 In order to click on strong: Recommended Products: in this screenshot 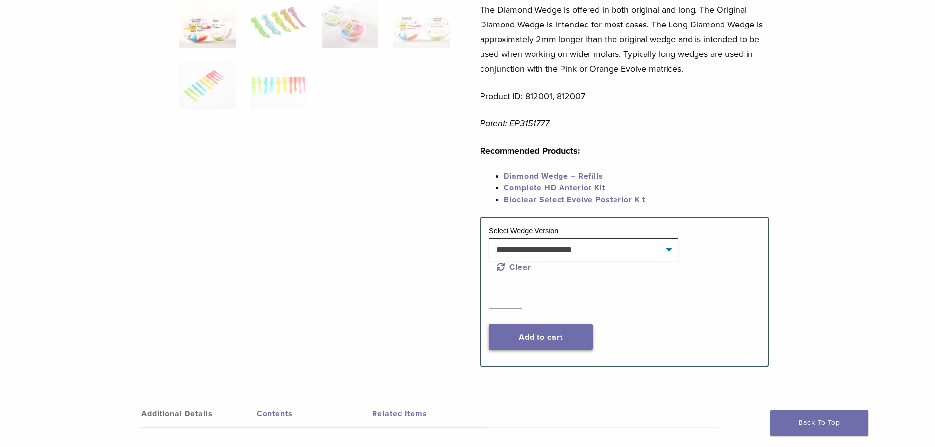, I will do `click(530, 151)`.